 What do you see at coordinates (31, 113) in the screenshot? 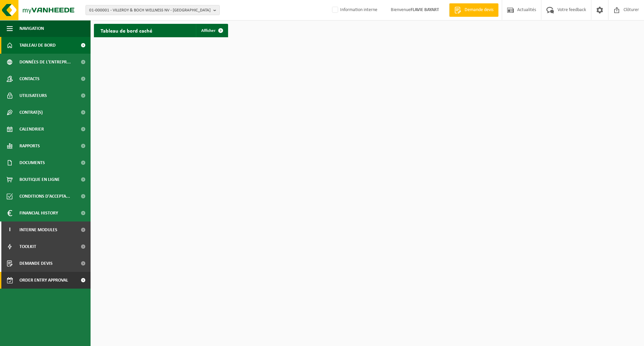
I see `span: Contrat(s)` at bounding box center [31, 113].